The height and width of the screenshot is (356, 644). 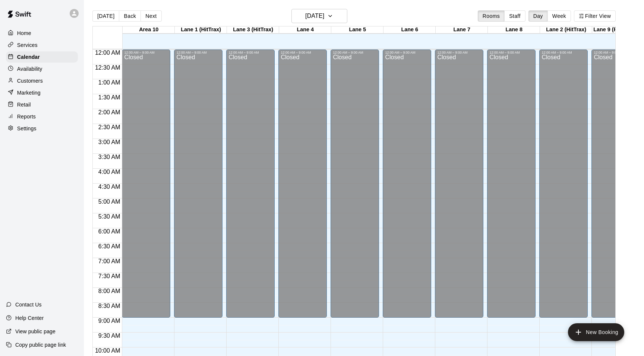 I want to click on span: 2:30 AM, so click(x=109, y=127).